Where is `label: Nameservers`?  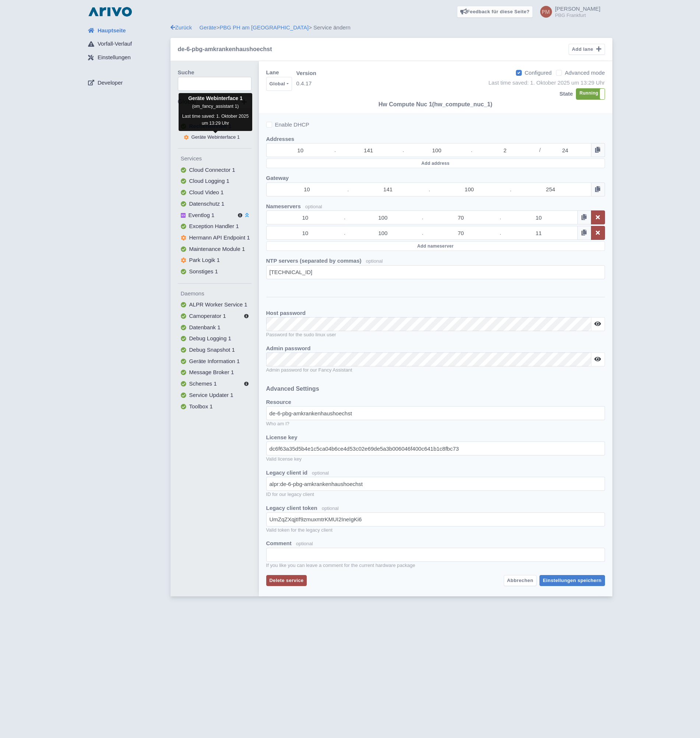
label: Nameservers is located at coordinates (284, 207).